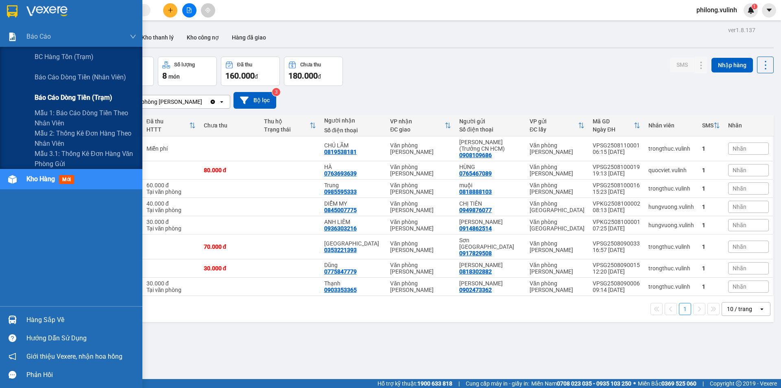 This screenshot has width=781, height=388. Describe the element at coordinates (490, 145) in the screenshot. I see `div: Trần Quang Trường (Trưởng CN HCM)` at that location.